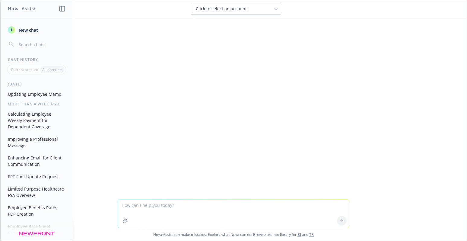 This screenshot has width=467, height=241. What do you see at coordinates (22, 8) in the screenshot?
I see `h1: Nova Assist` at bounding box center [22, 8].